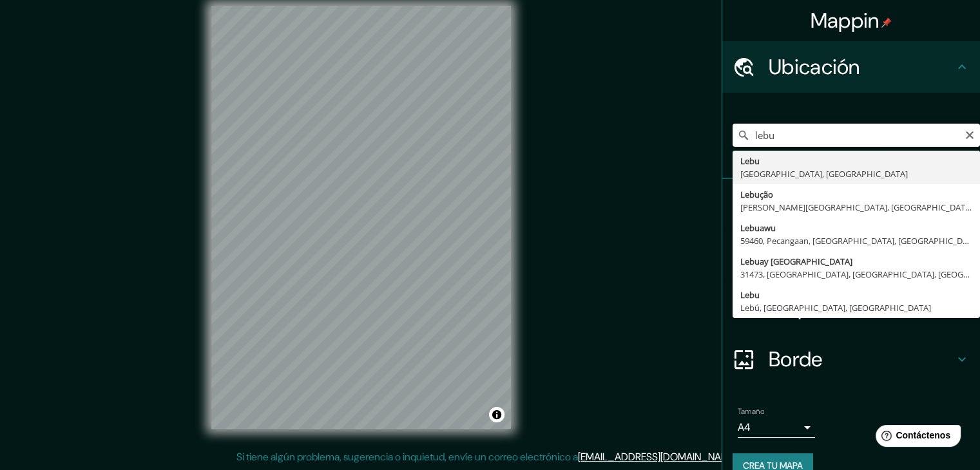 Image resolution: width=980 pixels, height=470 pixels. I want to click on button: Claro, so click(970, 134).